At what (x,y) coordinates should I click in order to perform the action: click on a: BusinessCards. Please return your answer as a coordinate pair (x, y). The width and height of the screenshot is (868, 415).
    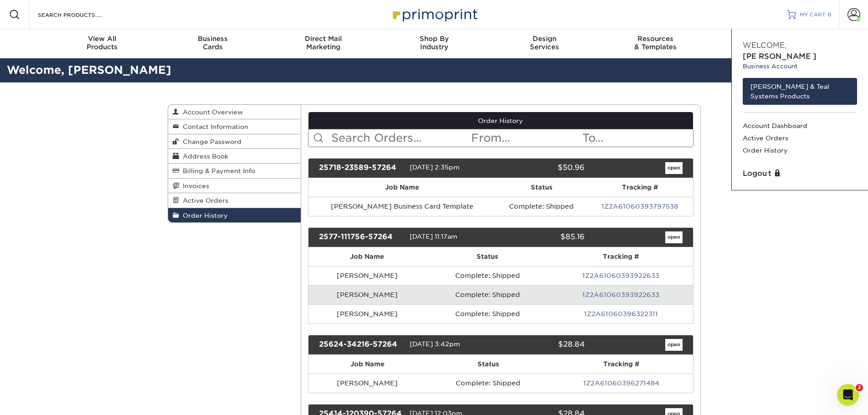
    Looking at the image, I should click on (212, 44).